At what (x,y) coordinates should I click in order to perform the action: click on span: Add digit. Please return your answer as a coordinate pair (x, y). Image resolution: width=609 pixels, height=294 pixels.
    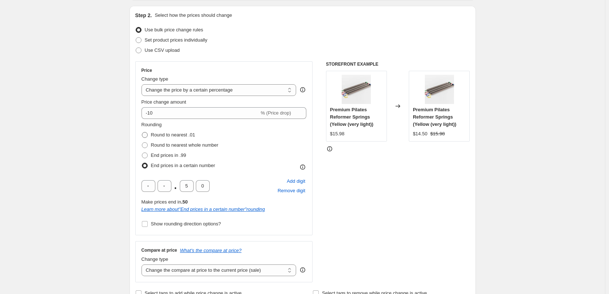
    Looking at the image, I should click on (296, 181).